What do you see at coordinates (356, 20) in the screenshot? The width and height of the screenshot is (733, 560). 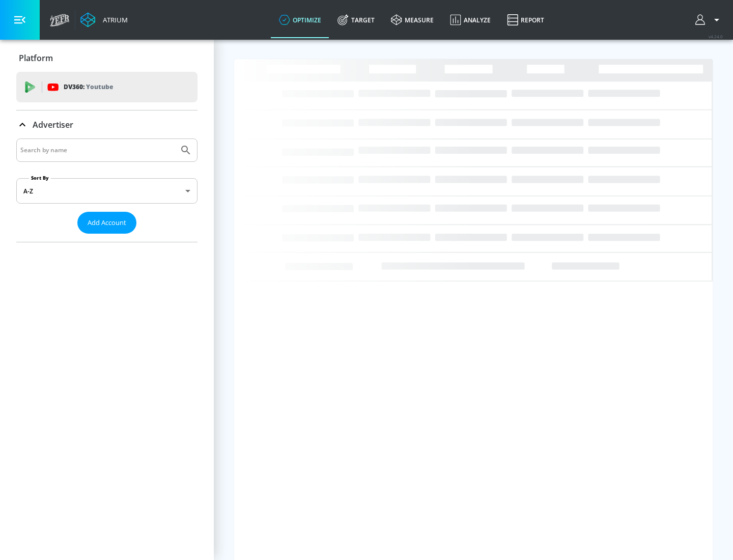 I see `a: Target` at bounding box center [356, 20].